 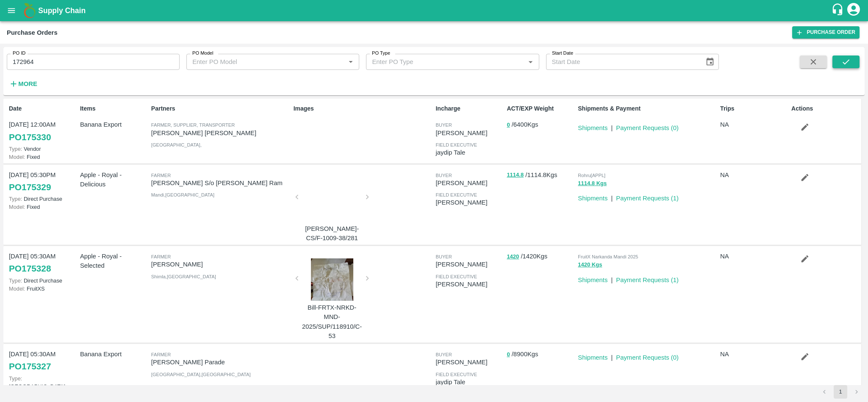 What do you see at coordinates (381, 53) in the screenshot?
I see `label: PO Type` at bounding box center [381, 53].